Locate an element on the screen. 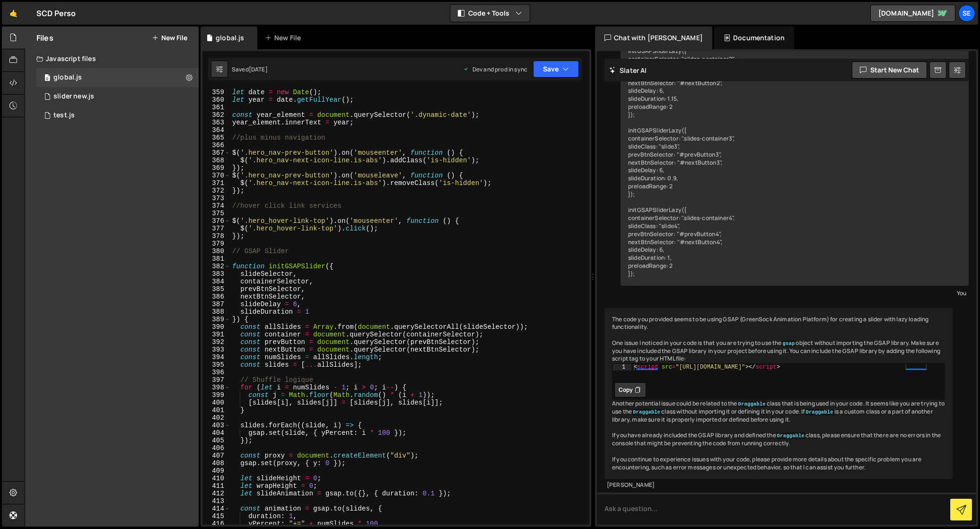  div: 387 is located at coordinates (216, 304).